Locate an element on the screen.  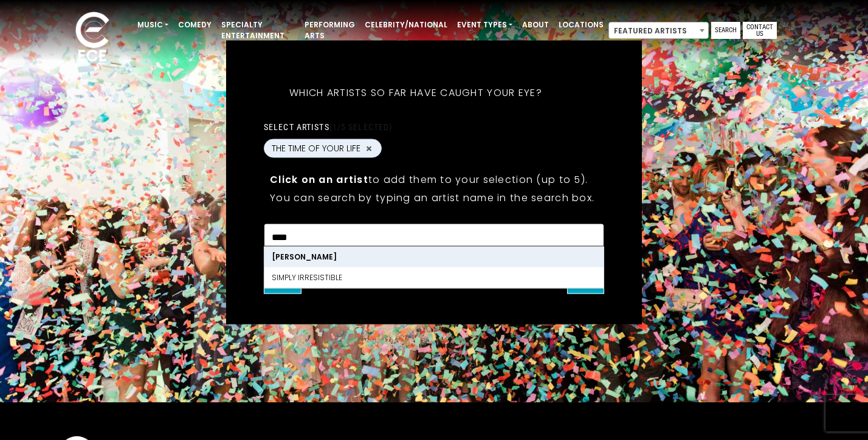
a: Search is located at coordinates (725, 31).